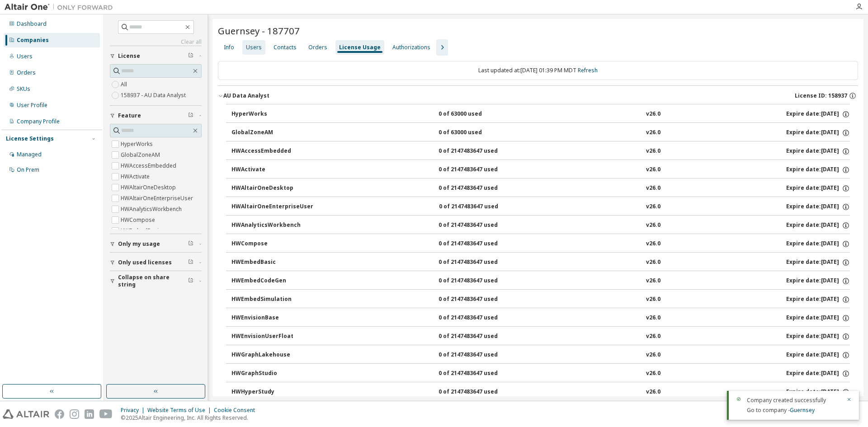 The width and height of the screenshot is (868, 427). Describe the element at coordinates (479, 133) in the screenshot. I see `div: 0 of 63000 used` at that location.